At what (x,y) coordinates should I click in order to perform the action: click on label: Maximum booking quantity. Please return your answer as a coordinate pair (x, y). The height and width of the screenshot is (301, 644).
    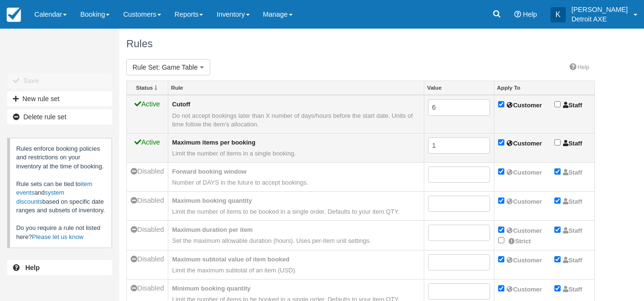
    Looking at the image, I should click on (212, 201).